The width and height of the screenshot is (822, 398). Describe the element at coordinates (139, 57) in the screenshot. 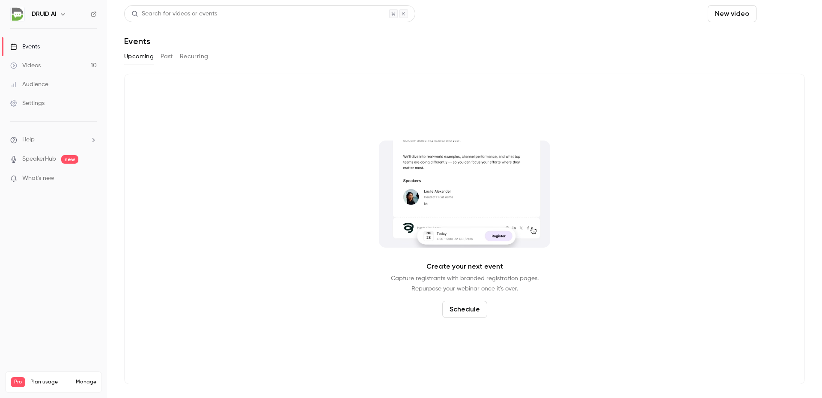

I see `button: Upcoming` at that location.